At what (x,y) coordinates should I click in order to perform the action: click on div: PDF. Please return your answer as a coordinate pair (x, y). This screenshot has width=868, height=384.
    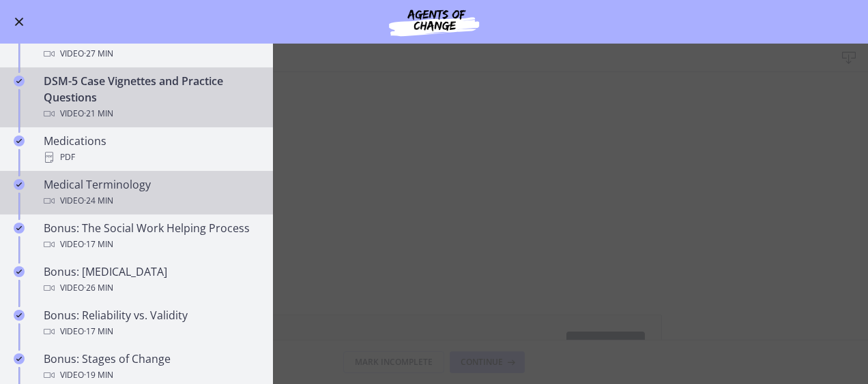
    Looking at the image, I should click on (150, 158).